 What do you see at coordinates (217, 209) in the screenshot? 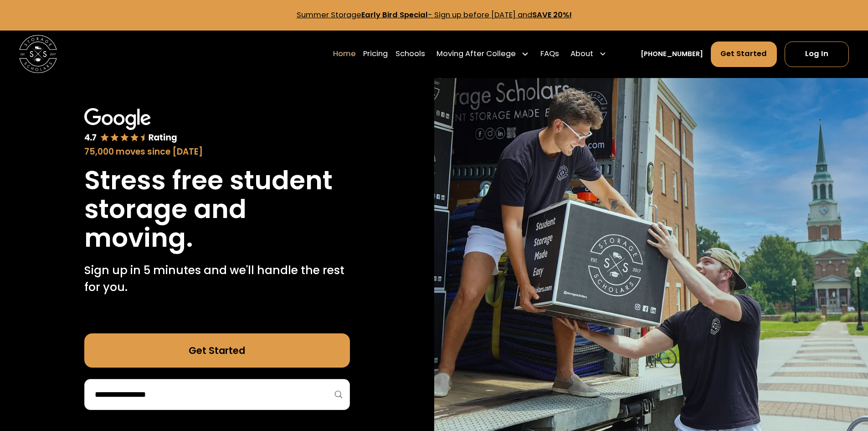
I see `h1: Stress free student storage and moving.` at bounding box center [217, 209].